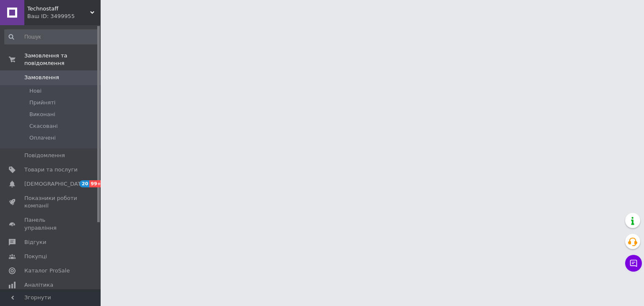 The height and width of the screenshot is (306, 644). I want to click on button: Чат з покупцем, so click(634, 263).